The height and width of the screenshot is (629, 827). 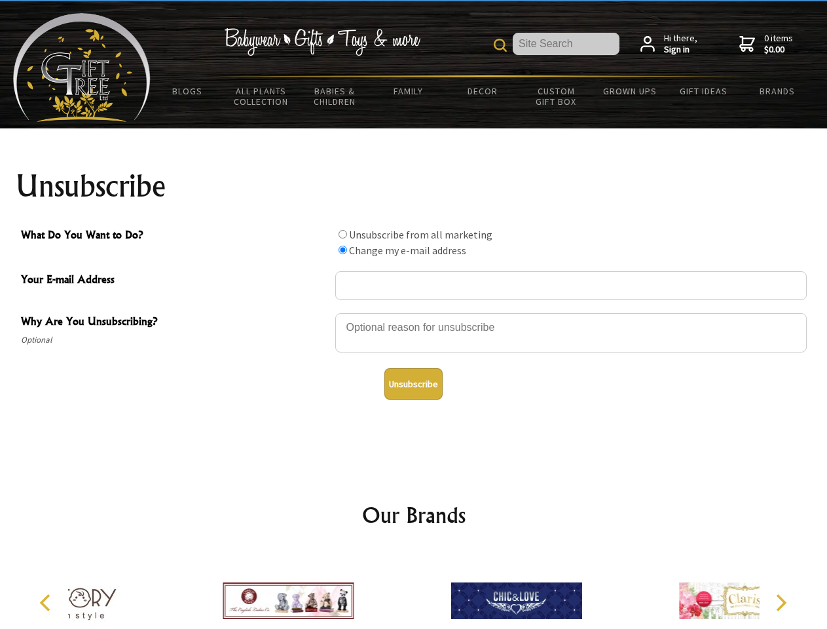 I want to click on button: Unsubscribe, so click(x=413, y=384).